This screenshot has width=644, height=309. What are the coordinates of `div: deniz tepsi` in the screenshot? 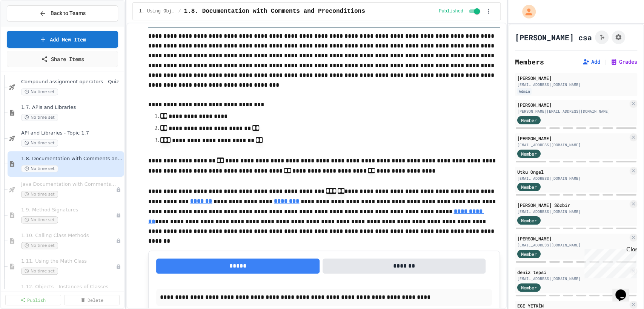 It's located at (573, 272).